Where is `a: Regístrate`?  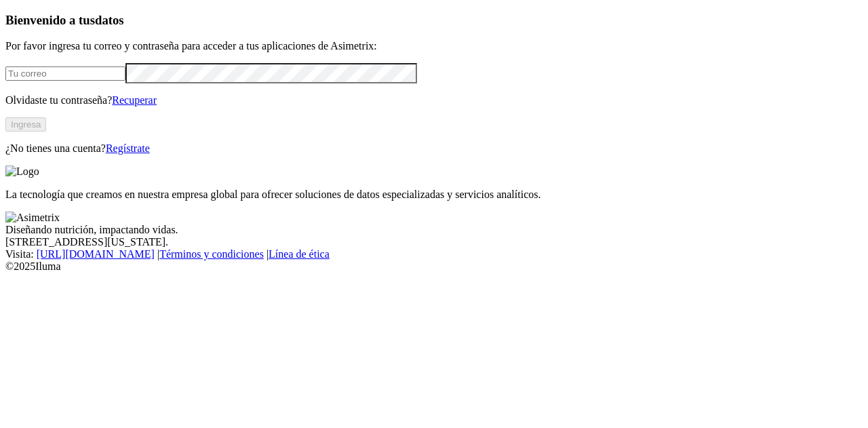 a: Regístrate is located at coordinates (128, 148).